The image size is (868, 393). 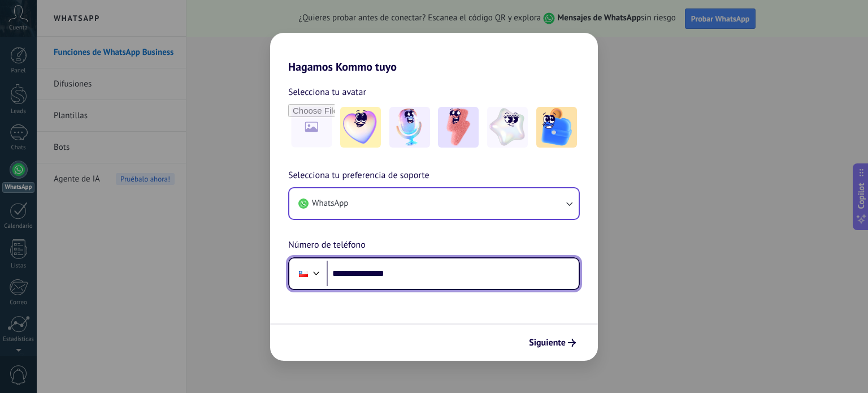 I want to click on span: Selecciona tu avatar, so click(x=327, y=92).